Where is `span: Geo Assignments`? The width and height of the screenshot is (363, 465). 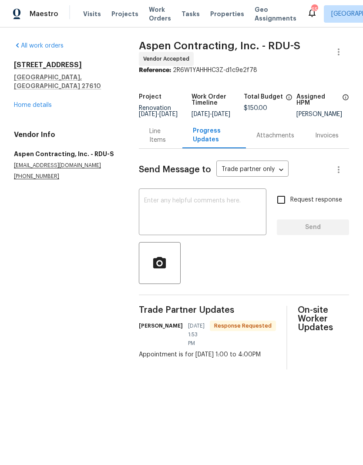 span: Geo Assignments is located at coordinates (276, 14).